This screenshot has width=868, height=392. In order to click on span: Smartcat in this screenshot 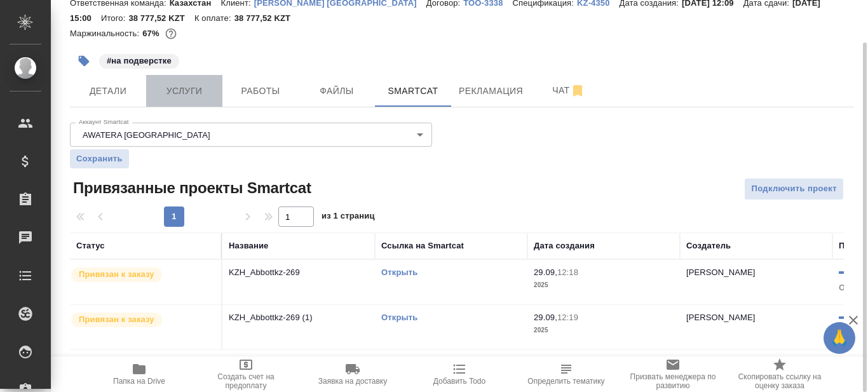, I will do `click(413, 91)`.